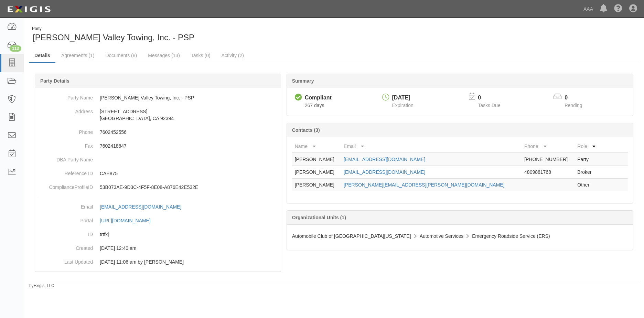  What do you see at coordinates (65, 96) in the screenshot?
I see `dt: Party Name` at bounding box center [65, 96].